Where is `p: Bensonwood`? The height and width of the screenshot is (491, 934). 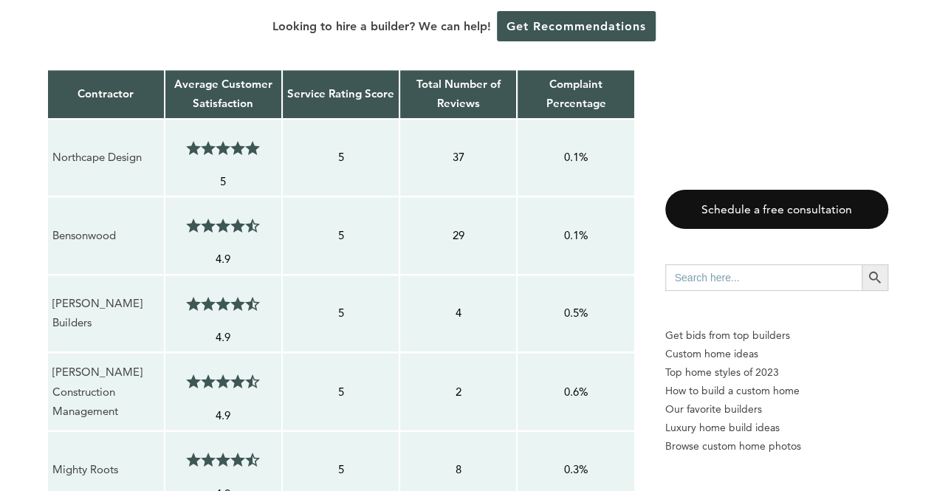
p: Bensonwood is located at coordinates (106, 236).